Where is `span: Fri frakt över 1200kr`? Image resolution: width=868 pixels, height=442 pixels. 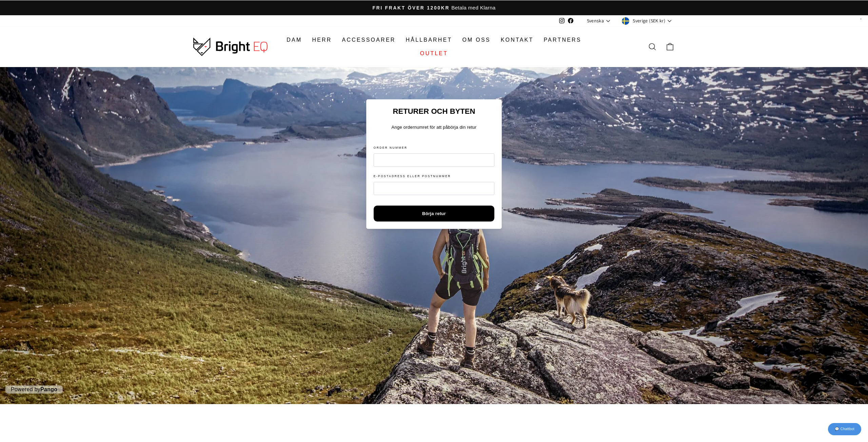 span: Fri frakt över 1200kr is located at coordinates (411, 8).